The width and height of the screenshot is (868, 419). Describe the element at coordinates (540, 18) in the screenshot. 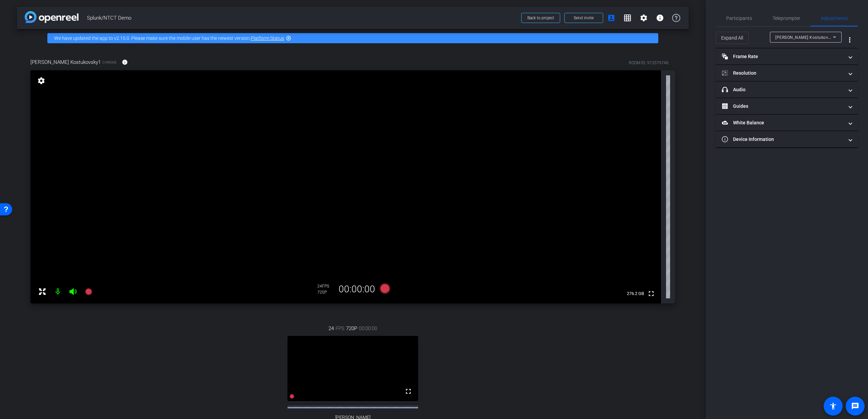

I see `span: Back to project` at that location.